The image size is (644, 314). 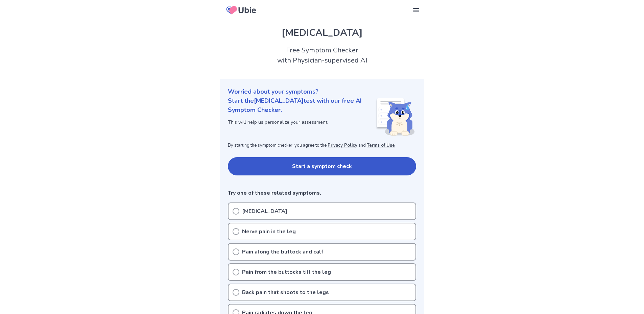 I want to click on h2: Free Symptom Checker with Physician-supervised AI, so click(x=322, y=55).